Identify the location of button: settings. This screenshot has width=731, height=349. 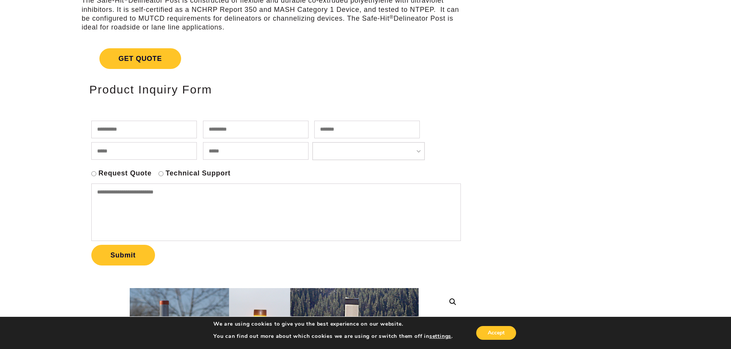
(440, 337).